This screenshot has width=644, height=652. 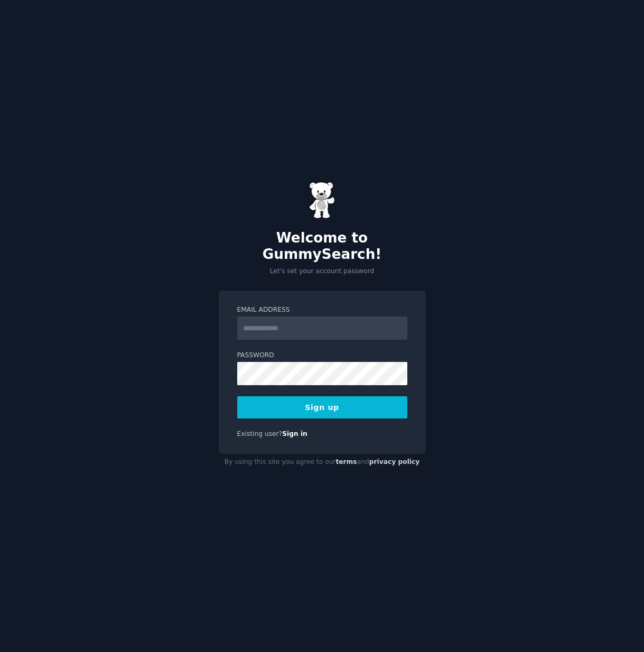 What do you see at coordinates (394, 462) in the screenshot?
I see `a: privacy policy` at bounding box center [394, 462].